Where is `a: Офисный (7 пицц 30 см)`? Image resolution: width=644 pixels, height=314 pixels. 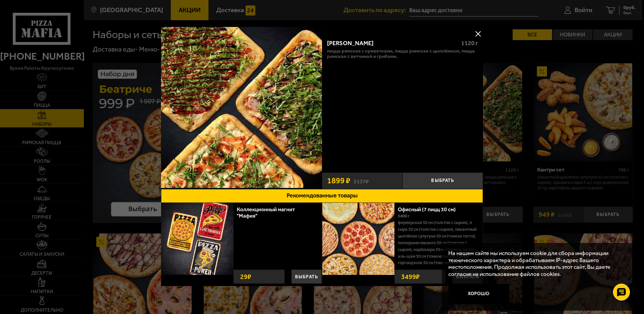
a: Офисный (7 пицц 30 см) is located at coordinates (430, 209).